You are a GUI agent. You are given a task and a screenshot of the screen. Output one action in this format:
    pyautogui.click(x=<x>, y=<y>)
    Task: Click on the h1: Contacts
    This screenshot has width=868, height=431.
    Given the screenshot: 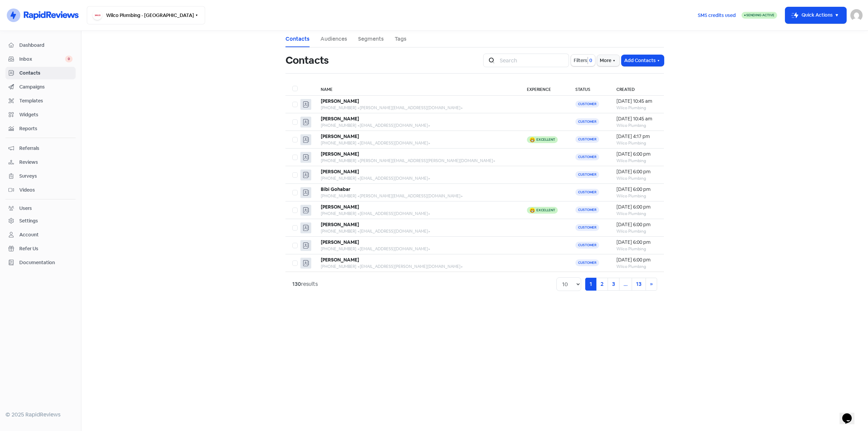 What is the action you would take?
    pyautogui.click(x=307, y=61)
    